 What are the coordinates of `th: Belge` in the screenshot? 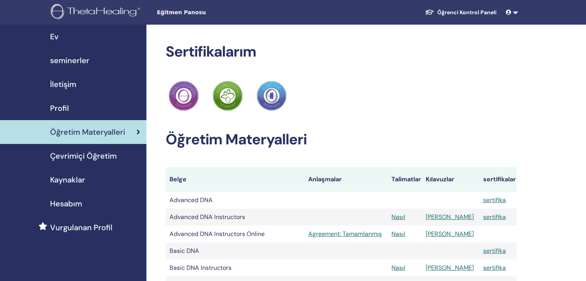 It's located at (235, 179).